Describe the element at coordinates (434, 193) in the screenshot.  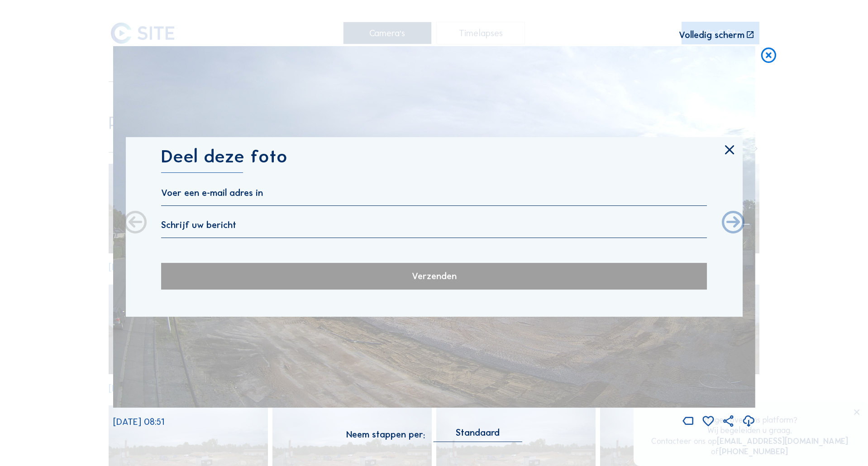
I see `input: Voer een e-mail adres in` at that location.